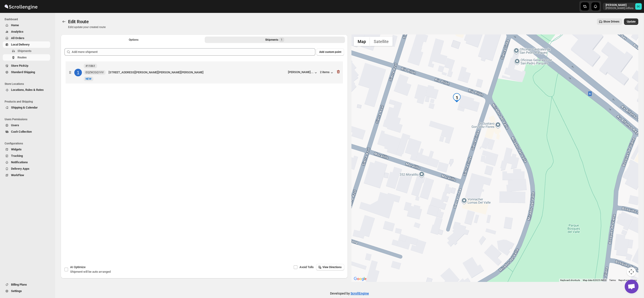 The height and width of the screenshot is (298, 644). What do you see at coordinates (27, 291) in the screenshot?
I see `button: Settings` at bounding box center [27, 291].